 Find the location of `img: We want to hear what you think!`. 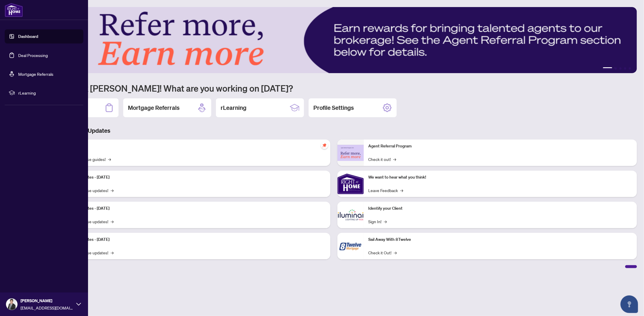

img: We want to hear what you think! is located at coordinates (351, 184).